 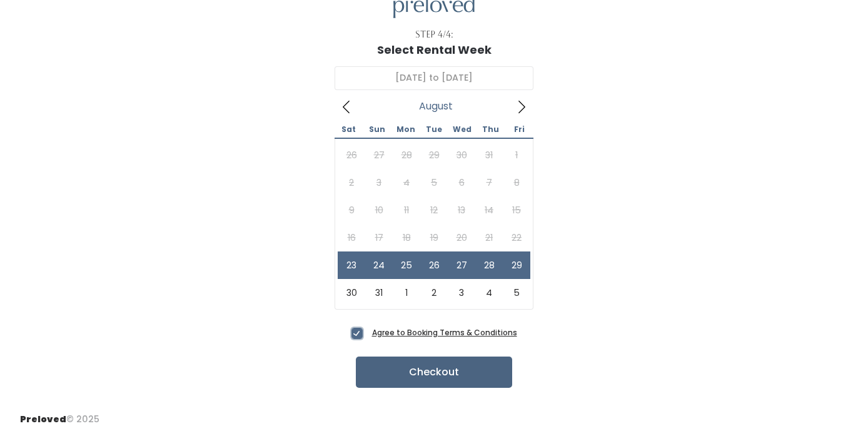 I want to click on span: Sun, so click(x=376, y=130).